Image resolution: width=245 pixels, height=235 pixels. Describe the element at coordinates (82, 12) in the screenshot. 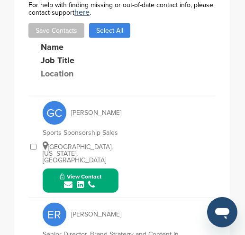

I see `a: here` at that location.